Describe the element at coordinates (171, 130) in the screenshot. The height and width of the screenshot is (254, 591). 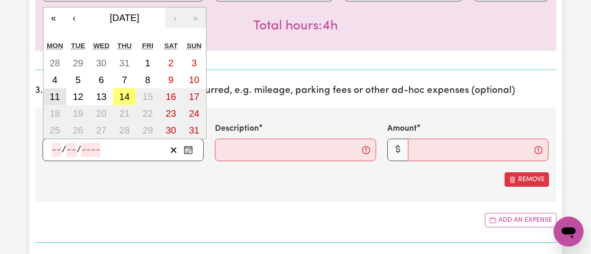
I see `button: August 30, 2025` at that location.